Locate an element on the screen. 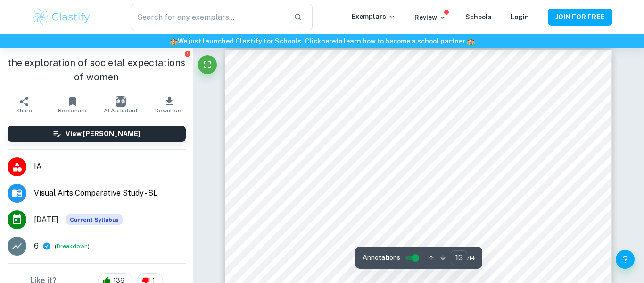 The height and width of the screenshot is (283, 644). span: Bookmark is located at coordinates (72, 110).